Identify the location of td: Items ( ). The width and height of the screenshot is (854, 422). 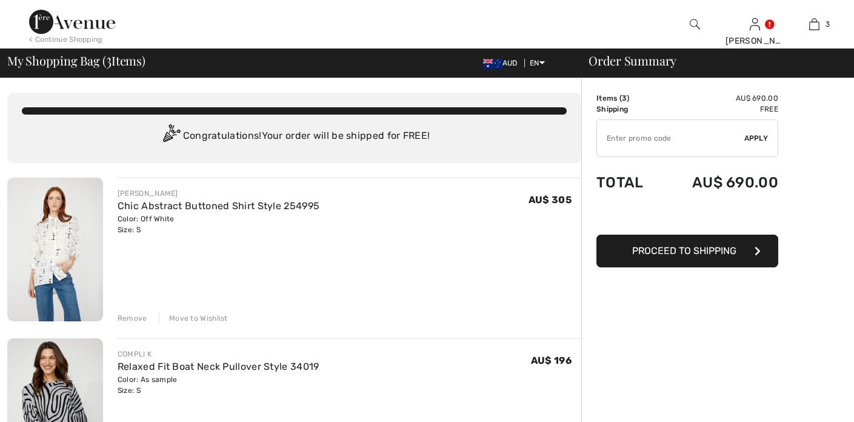
(629, 98).